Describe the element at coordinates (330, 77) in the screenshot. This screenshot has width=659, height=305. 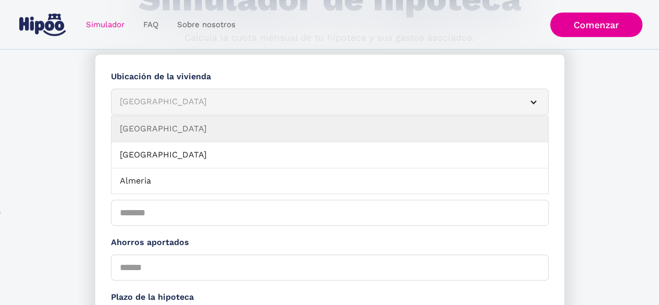
I see `label: Ubicación de la vivienda` at that location.